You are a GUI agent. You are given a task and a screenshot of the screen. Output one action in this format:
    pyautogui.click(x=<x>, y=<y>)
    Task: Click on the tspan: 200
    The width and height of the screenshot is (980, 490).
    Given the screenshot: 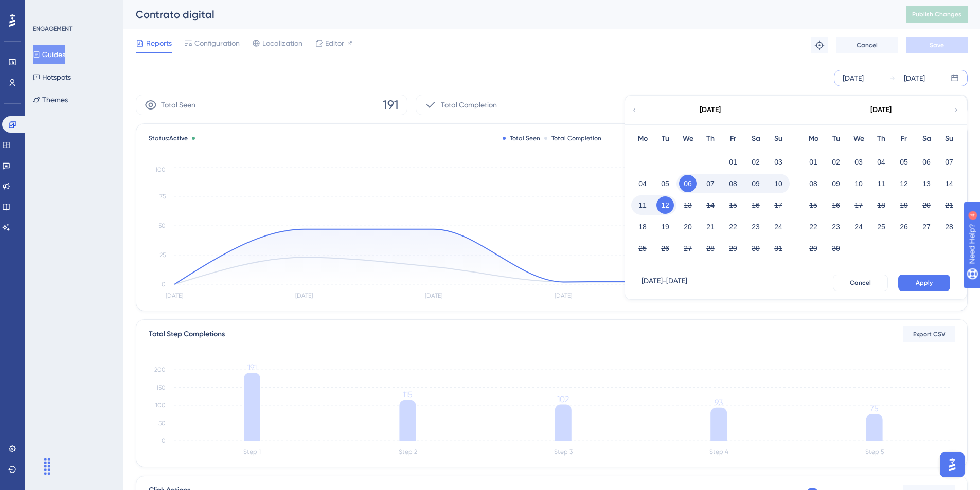 What is the action you would take?
    pyautogui.click(x=160, y=369)
    